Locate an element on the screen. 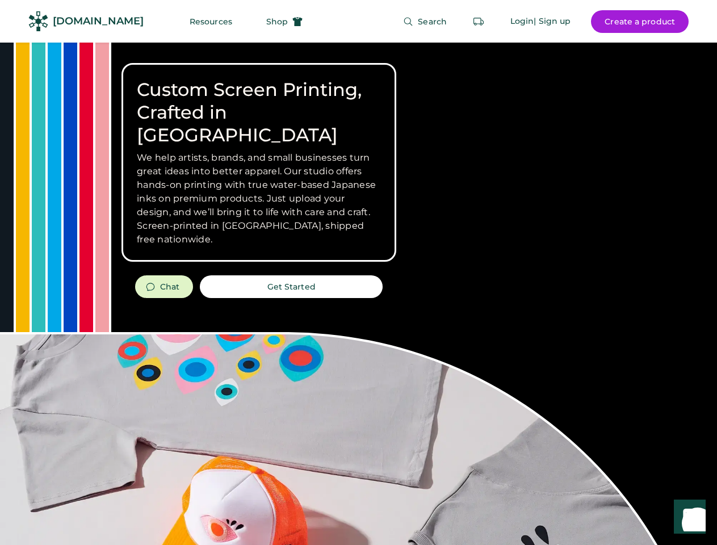  button: Resources is located at coordinates (211, 22).